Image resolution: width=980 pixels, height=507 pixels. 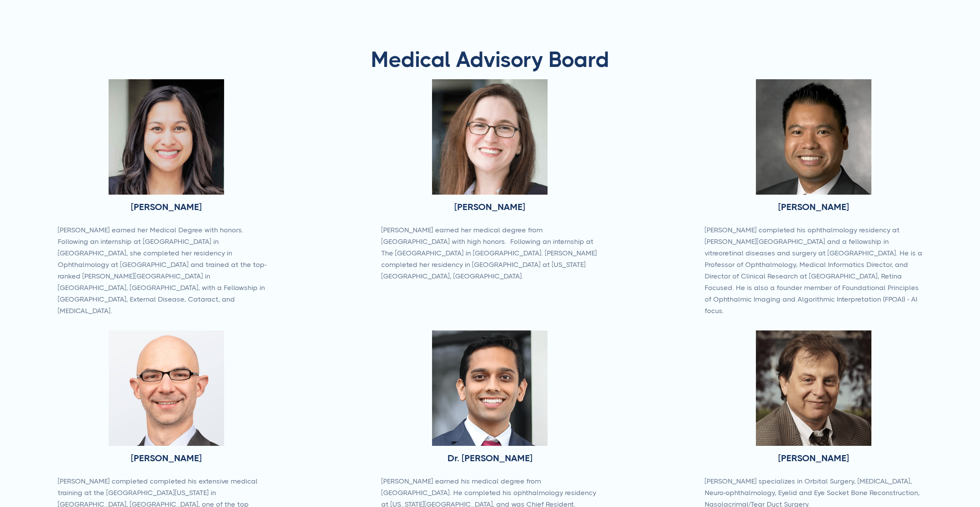 What do you see at coordinates (490, 60) in the screenshot?
I see `h1: Medical Advisory Board` at bounding box center [490, 60].